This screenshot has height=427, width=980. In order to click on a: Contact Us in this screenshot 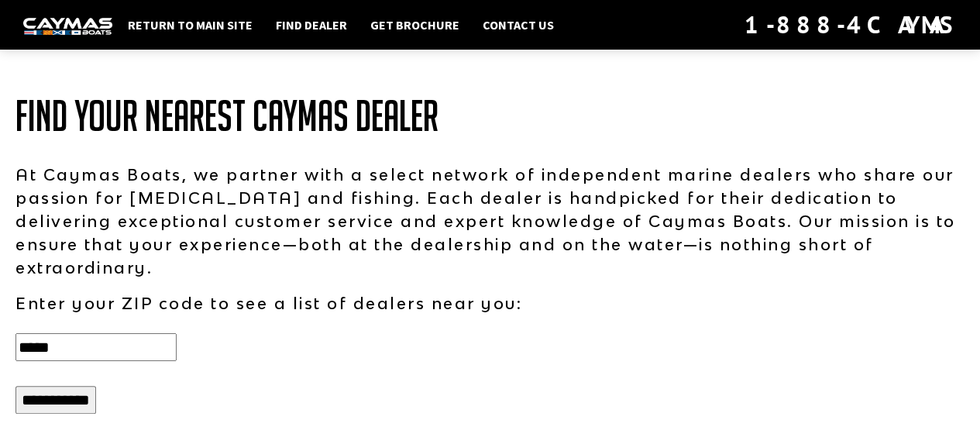, I will do `click(519, 25)`.